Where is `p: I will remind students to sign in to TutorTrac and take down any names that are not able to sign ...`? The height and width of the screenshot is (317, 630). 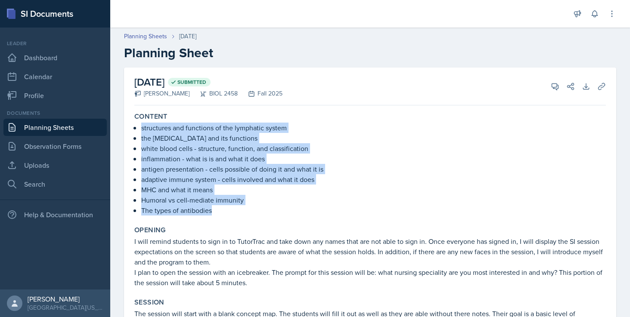 p: I will remind students to sign in to TutorTrac and take down any names that are not able to sign ... is located at coordinates (370, 252).